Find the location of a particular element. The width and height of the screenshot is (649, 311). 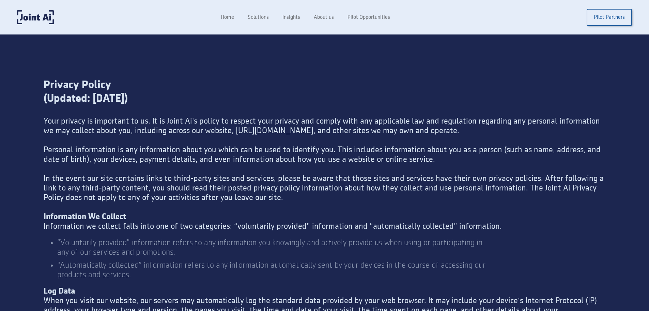

li: “Automatically collected” information refers to any information automatically sent by your device... is located at coordinates (275, 270).